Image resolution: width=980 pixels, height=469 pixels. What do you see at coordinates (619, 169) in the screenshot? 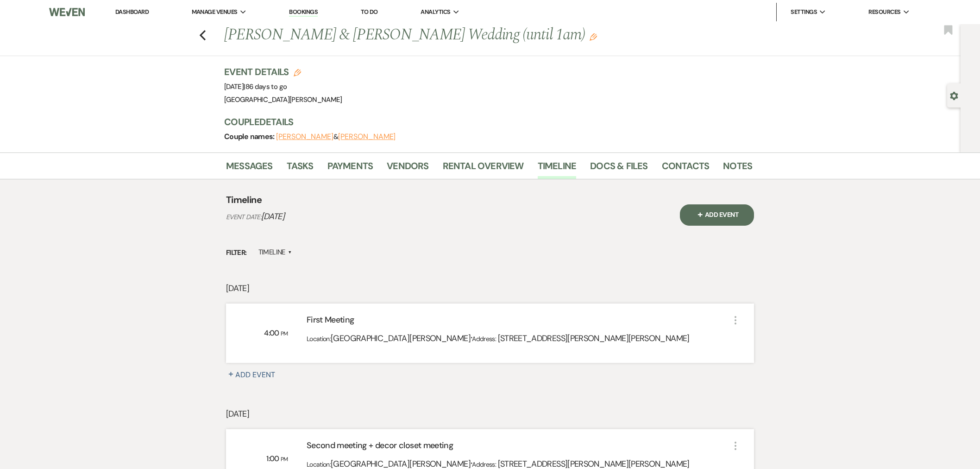
I see `a: Docs & Files` at bounding box center [619, 169].